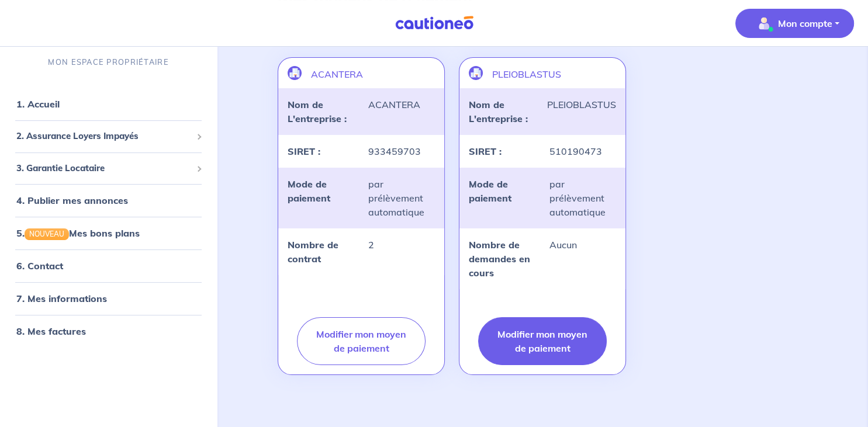  Describe the element at coordinates (108, 266) in the screenshot. I see `div: 6. Contact` at that location.